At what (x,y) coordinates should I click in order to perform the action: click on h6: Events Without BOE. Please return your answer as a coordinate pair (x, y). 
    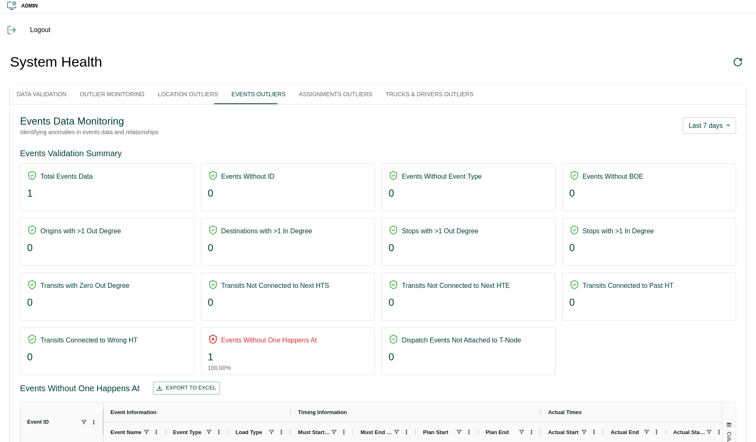
    Looking at the image, I should click on (613, 177).